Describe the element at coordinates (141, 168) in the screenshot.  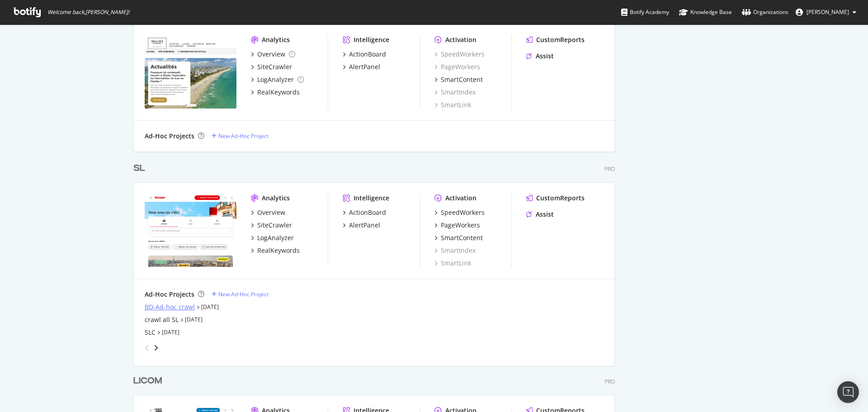
I see `a: SL` at that location.